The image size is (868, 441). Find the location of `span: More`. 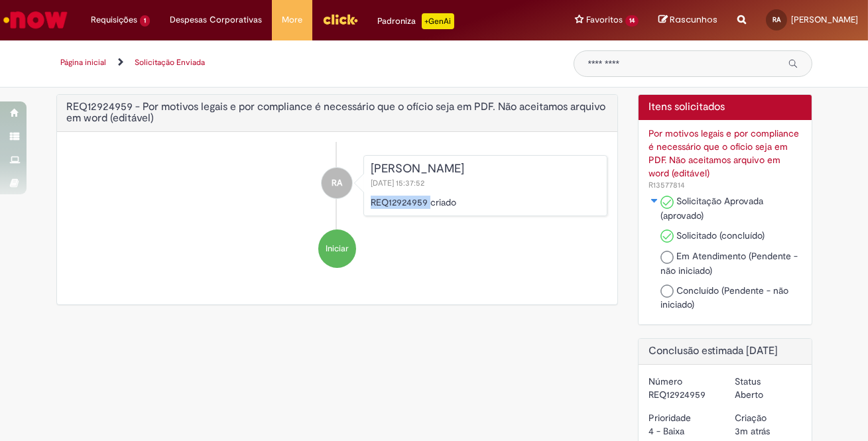

span: More is located at coordinates (291, 19).